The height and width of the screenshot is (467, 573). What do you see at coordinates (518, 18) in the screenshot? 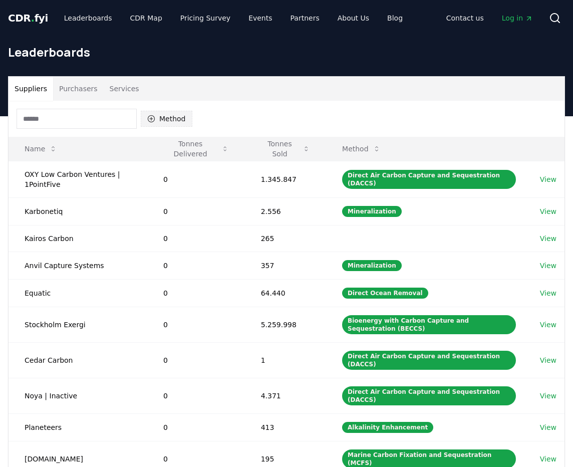
I see `span: Log in` at bounding box center [518, 18].